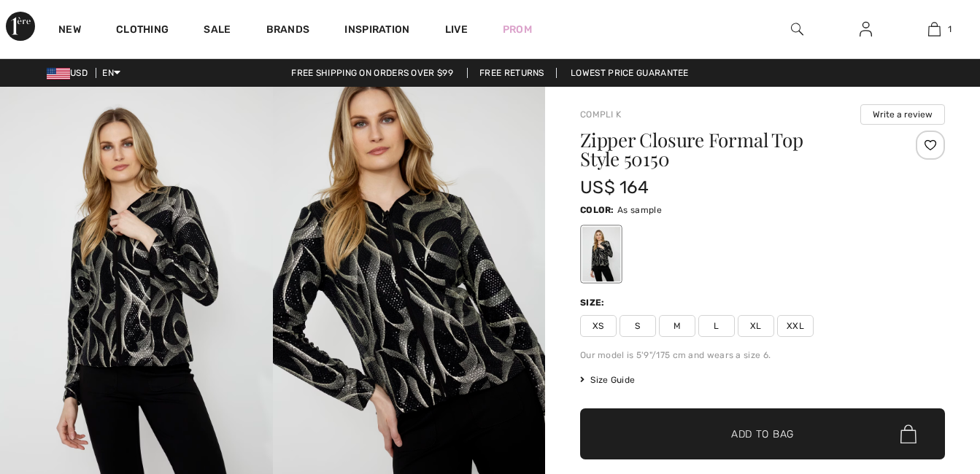 This screenshot has width=980, height=474. Describe the element at coordinates (456, 29) in the screenshot. I see `a: Live` at that location.